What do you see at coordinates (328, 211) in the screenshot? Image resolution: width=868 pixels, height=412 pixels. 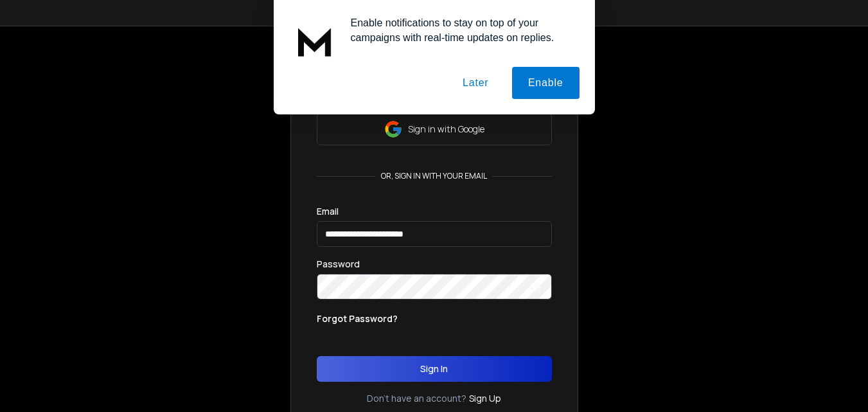 I see `label: Email` at bounding box center [328, 211].